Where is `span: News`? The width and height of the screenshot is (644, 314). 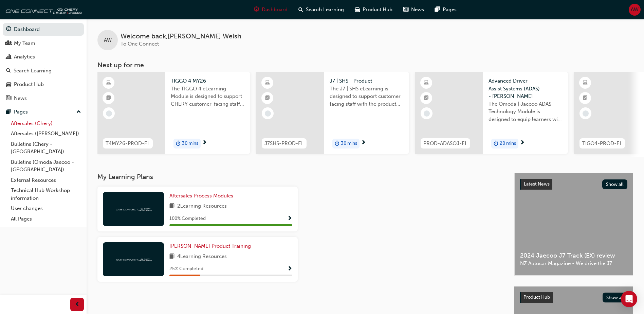 span: News is located at coordinates (417, 10).